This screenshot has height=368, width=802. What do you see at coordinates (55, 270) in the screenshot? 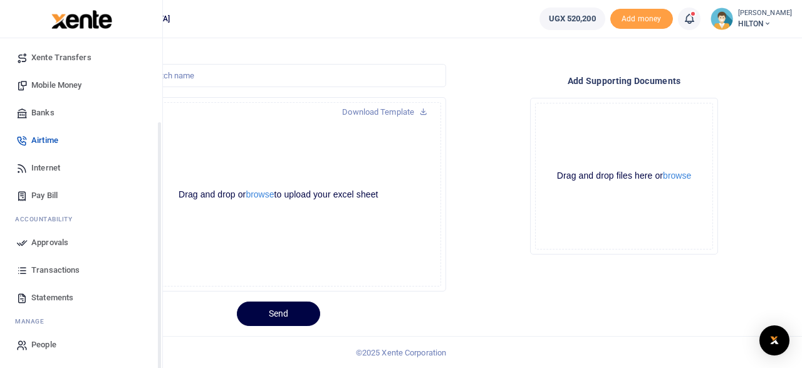
I see `span: Transactions` at bounding box center [55, 270].